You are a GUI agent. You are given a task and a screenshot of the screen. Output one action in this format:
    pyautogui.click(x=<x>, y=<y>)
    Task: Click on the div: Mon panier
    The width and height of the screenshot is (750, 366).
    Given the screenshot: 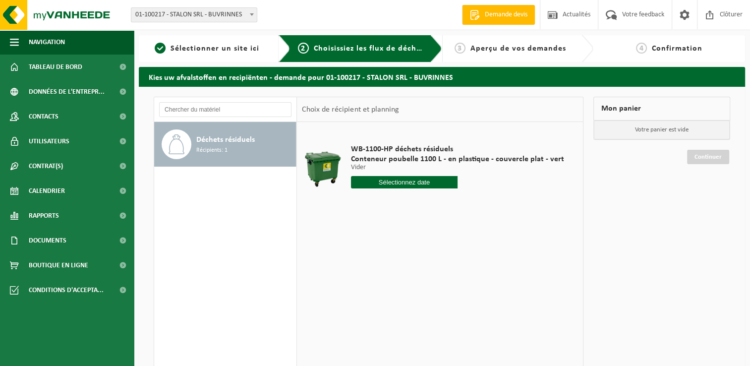 What is the action you would take?
    pyautogui.click(x=662, y=109)
    